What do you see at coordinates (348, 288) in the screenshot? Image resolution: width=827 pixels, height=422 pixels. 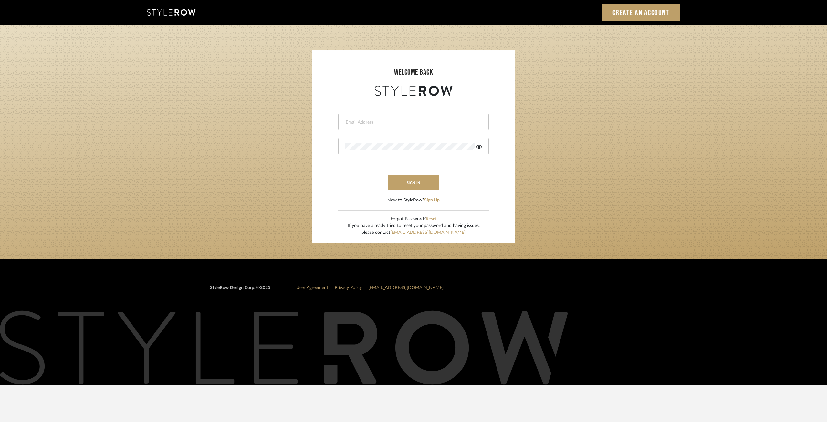 I see `a: Privacy Policy` at bounding box center [348, 288].